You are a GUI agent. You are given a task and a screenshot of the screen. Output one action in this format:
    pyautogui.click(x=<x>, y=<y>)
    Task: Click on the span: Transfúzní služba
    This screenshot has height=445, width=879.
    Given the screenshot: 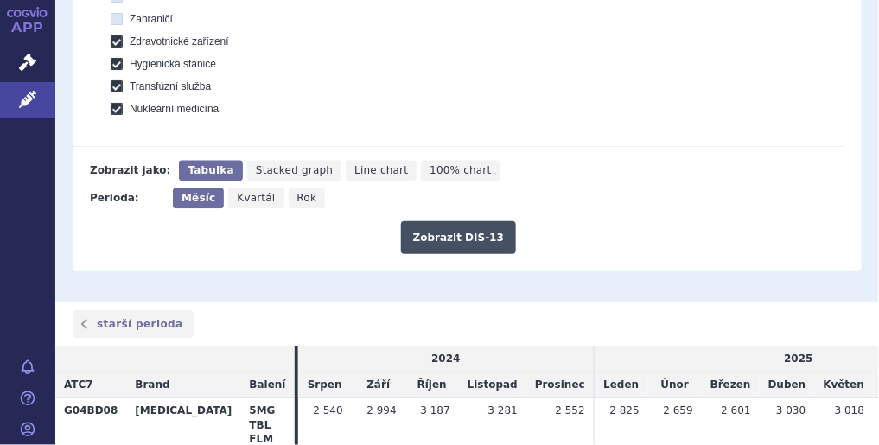 What is the action you would take?
    pyautogui.click(x=170, y=86)
    